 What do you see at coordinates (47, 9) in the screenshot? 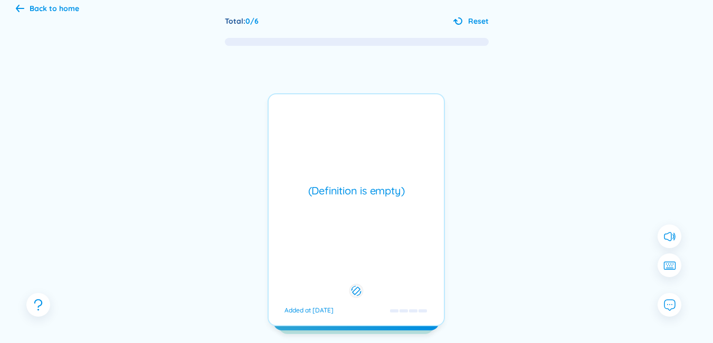
I see `a: Back to home` at bounding box center [47, 9].